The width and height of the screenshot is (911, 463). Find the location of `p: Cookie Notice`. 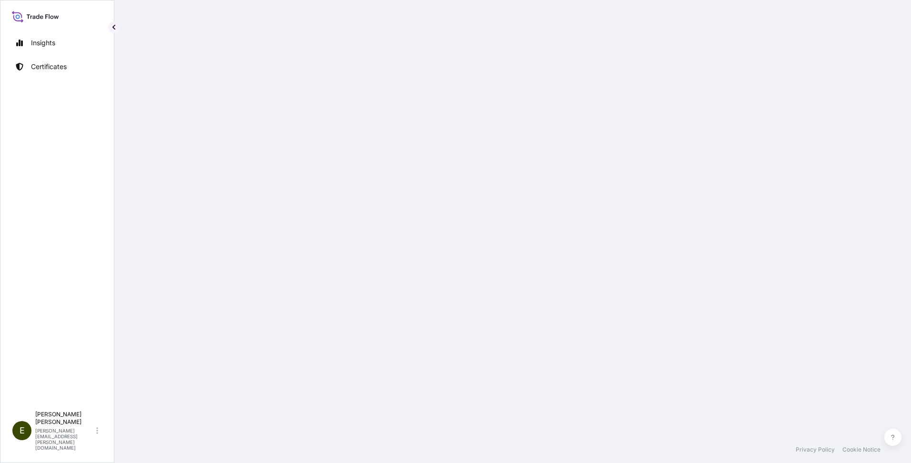

p: Cookie Notice is located at coordinates (861, 450).